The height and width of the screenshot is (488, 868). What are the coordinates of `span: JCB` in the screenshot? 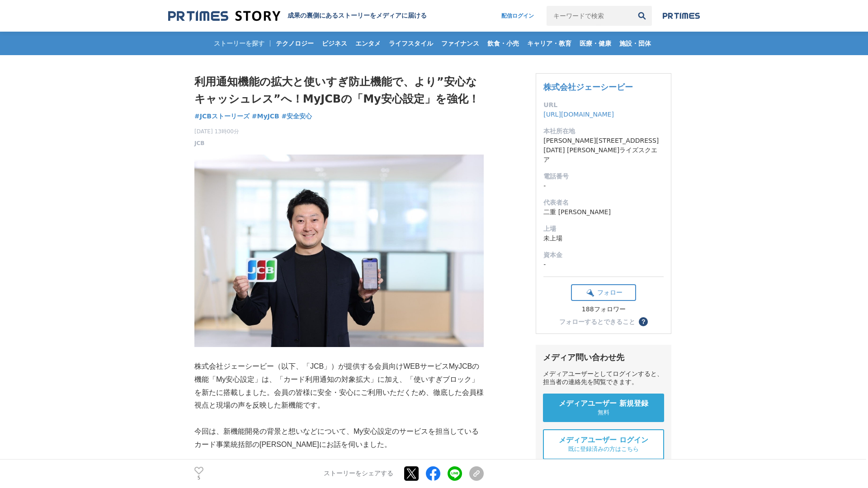 It's located at (199, 143).